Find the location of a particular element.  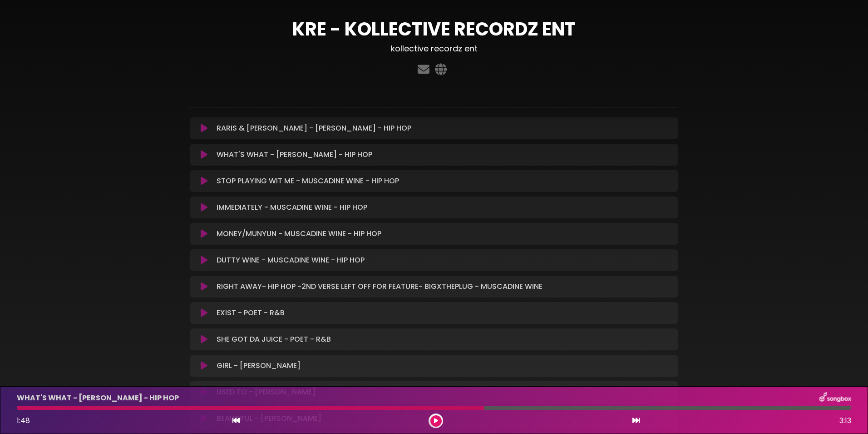

h3: kollective recordz ent is located at coordinates (434, 49).